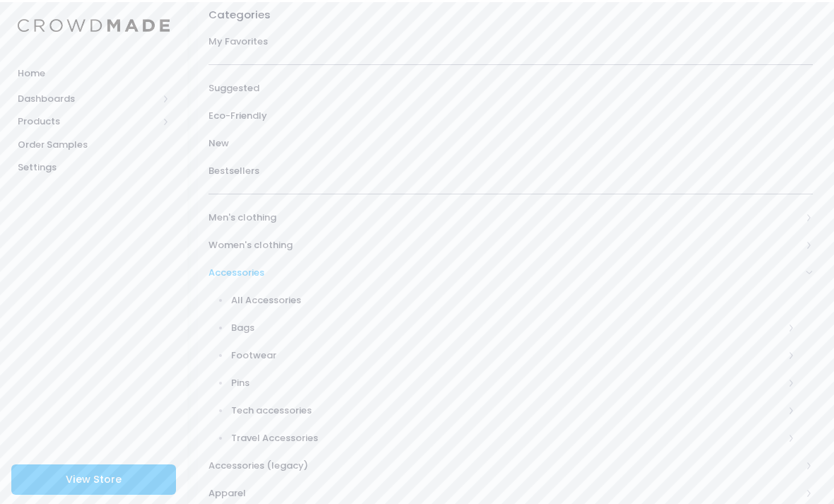 Image resolution: width=834 pixels, height=504 pixels. I want to click on span: Home, so click(94, 72).